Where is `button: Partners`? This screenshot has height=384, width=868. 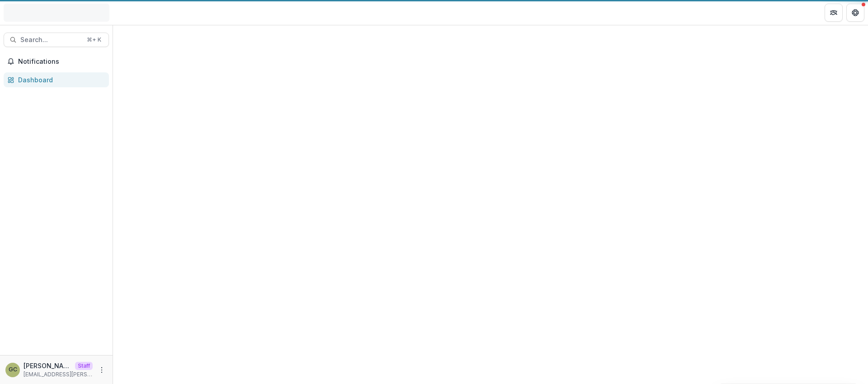 button: Partners is located at coordinates (833, 13).